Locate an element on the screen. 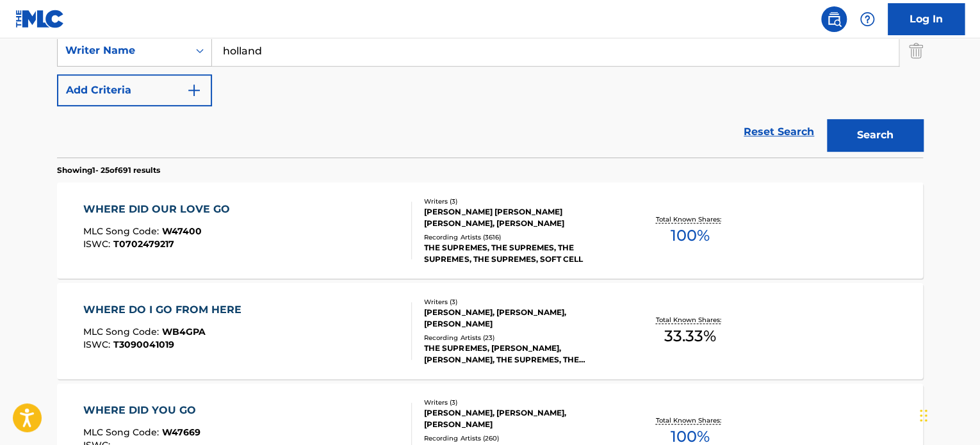  span: 33.33 % is located at coordinates (689, 336).